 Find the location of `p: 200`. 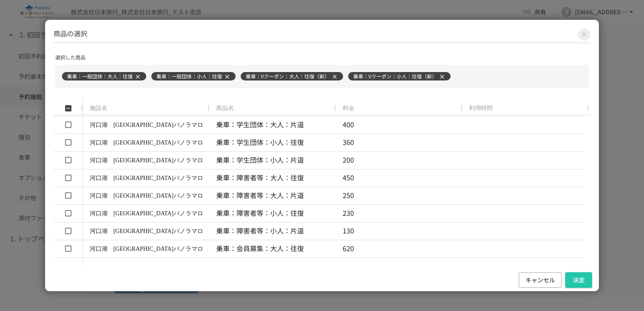

p: 200 is located at coordinates (348, 160).